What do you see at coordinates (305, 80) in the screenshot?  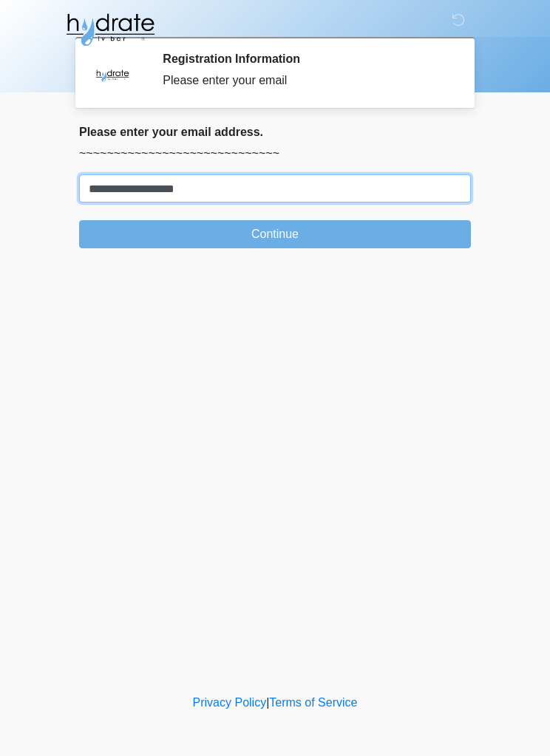 I see `div: Please enter your email` at bounding box center [305, 80].